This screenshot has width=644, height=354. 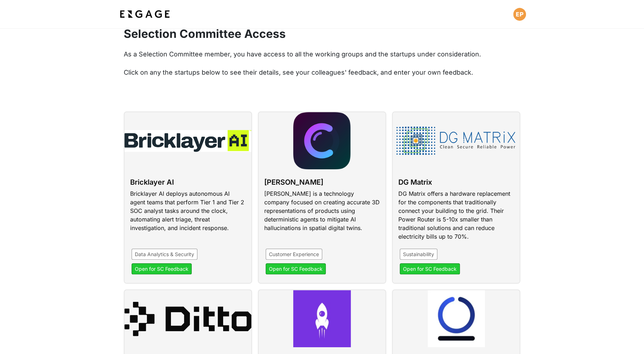 I want to click on img: bdf1fb74-1727-4ba0-a5bd-bc74ae9fc70b.jpeg, so click(x=144, y=14).